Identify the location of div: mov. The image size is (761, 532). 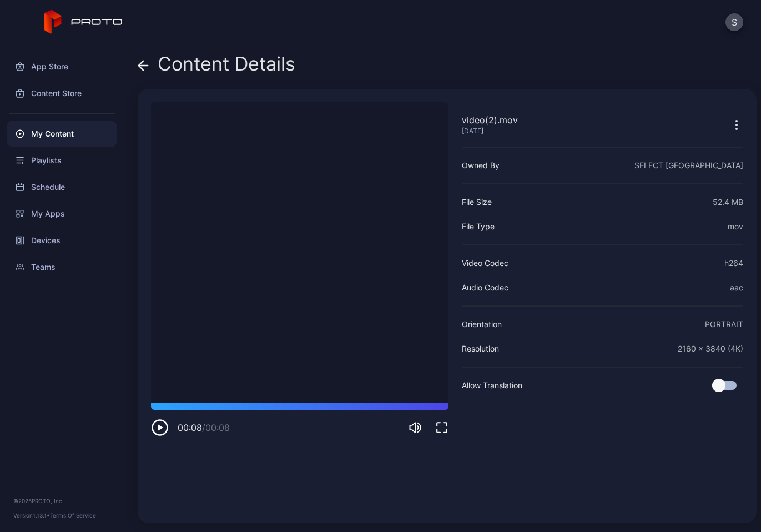
(736, 227).